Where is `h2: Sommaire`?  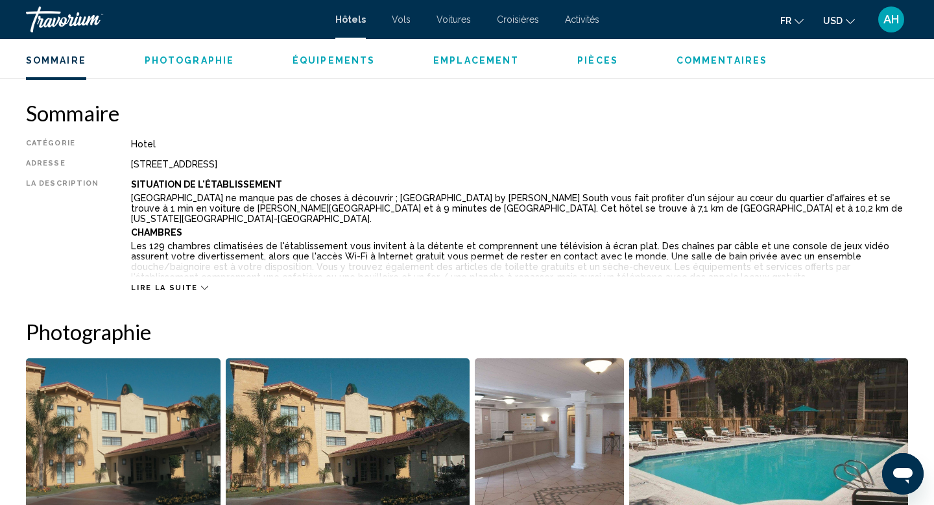
h2: Sommaire is located at coordinates (467, 113).